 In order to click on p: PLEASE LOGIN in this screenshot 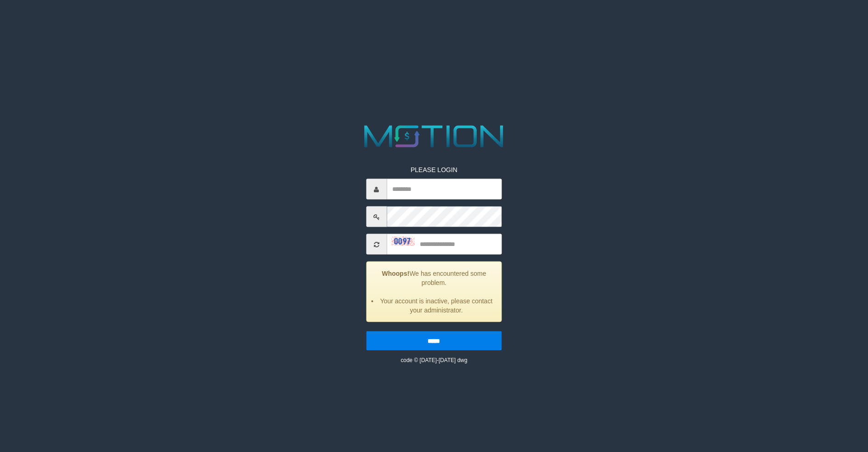, I will do `click(433, 170)`.